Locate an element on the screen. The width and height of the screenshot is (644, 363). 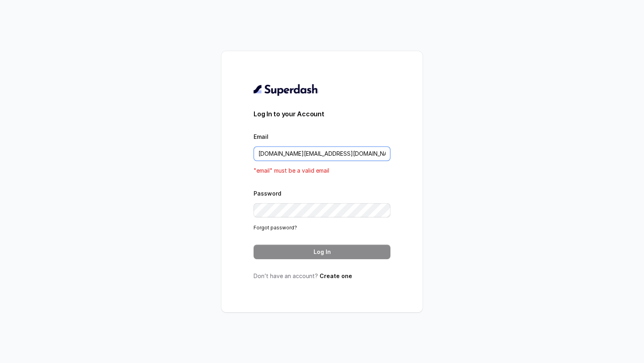
p: "email" must be a valid email is located at coordinates (322, 171).